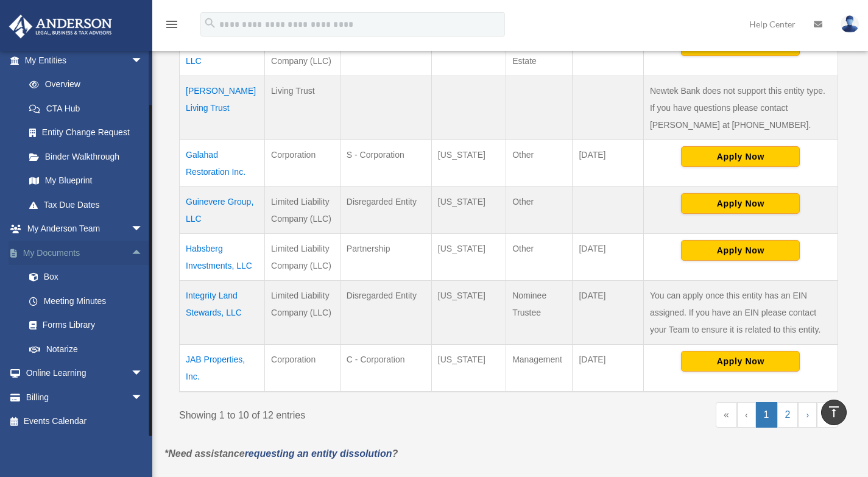 This screenshot has width=868, height=477. I want to click on td: Rental Real Estate, so click(539, 52).